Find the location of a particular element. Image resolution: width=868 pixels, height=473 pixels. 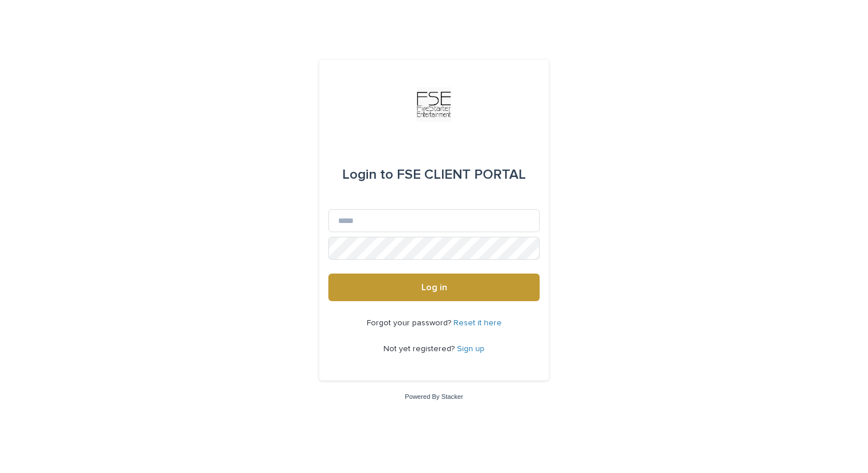

a: Reset it here is located at coordinates (478, 323).